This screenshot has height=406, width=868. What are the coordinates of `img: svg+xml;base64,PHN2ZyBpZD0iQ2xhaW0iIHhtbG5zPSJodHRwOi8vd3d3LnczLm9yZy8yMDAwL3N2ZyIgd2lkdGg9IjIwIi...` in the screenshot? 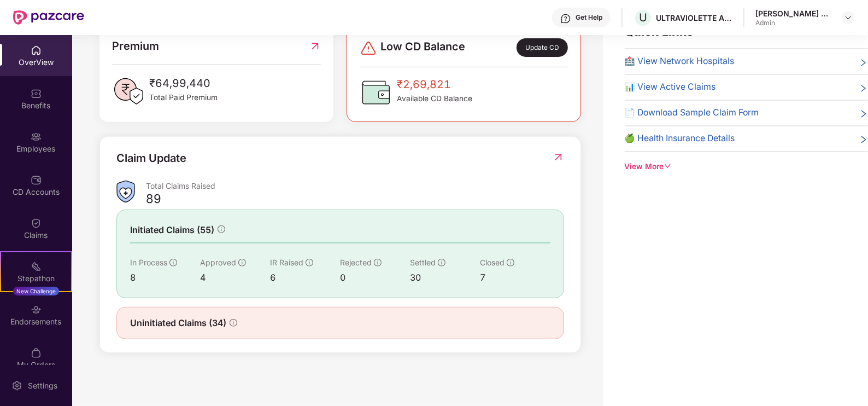 It's located at (36, 223).